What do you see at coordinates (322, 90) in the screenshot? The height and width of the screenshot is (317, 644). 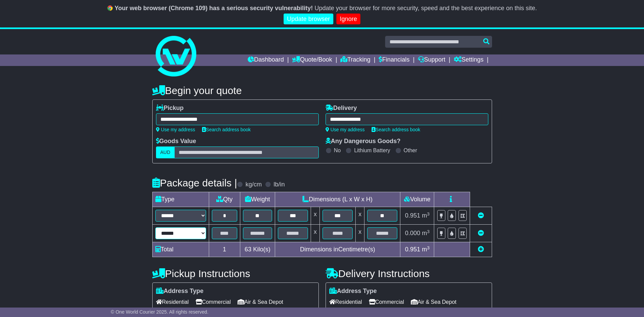 I see `h4: Begin your quote` at bounding box center [322, 90].